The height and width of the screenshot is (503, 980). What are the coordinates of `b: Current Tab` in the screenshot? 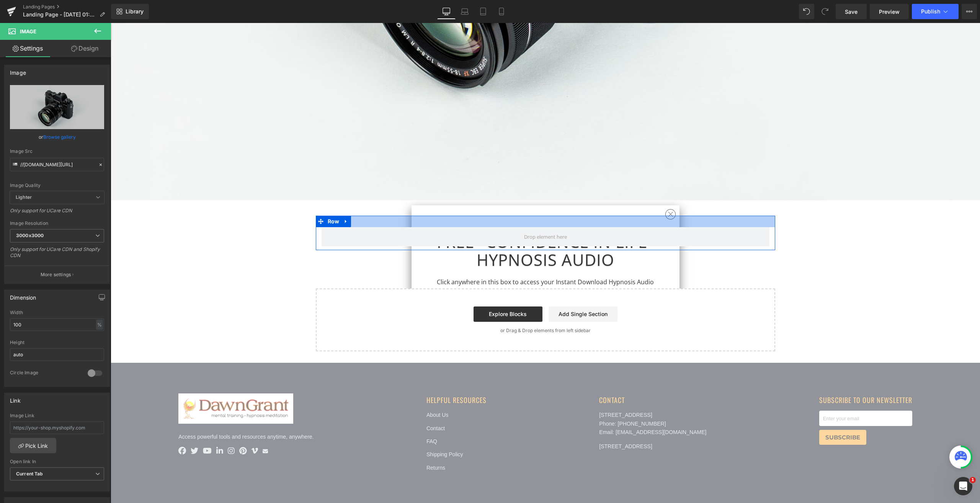 It's located at (30, 473).